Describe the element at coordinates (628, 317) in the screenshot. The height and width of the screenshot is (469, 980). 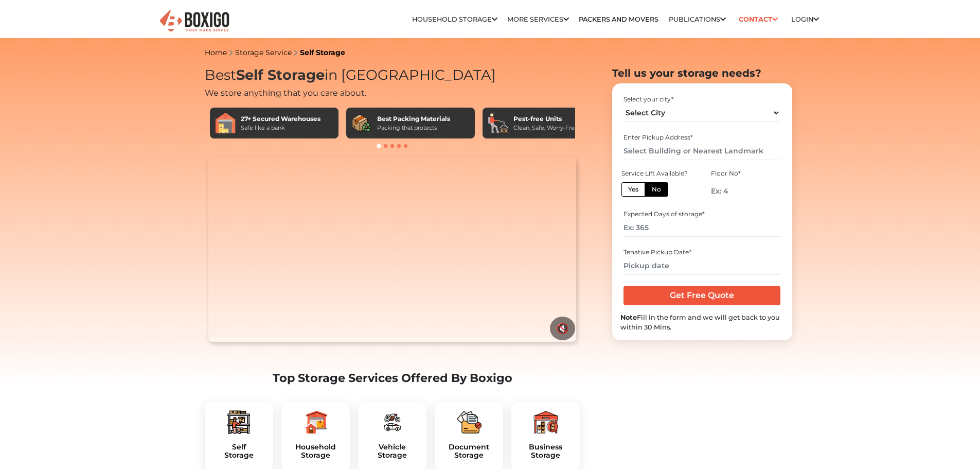
I see `b: Note` at that location.